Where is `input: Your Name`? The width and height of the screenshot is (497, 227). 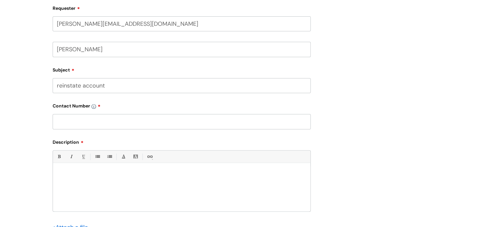
input: Your Name is located at coordinates (182, 49).